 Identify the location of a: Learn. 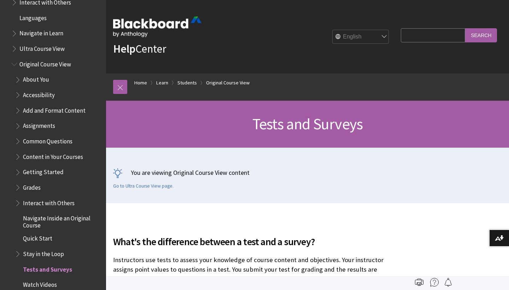
(162, 83).